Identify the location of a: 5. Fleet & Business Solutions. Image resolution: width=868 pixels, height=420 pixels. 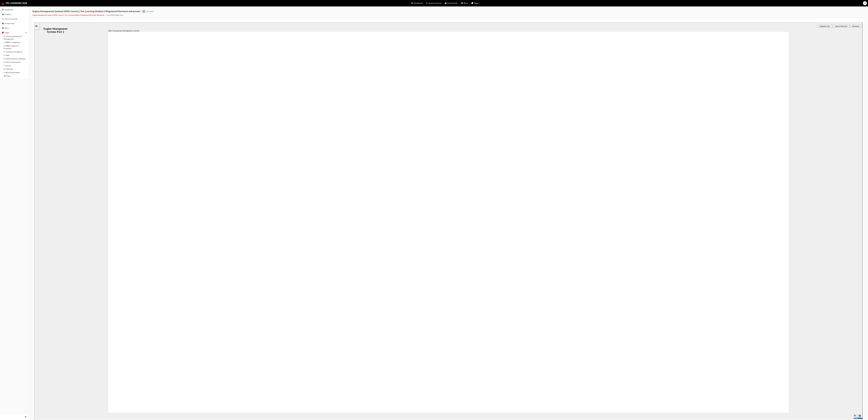
(16, 59).